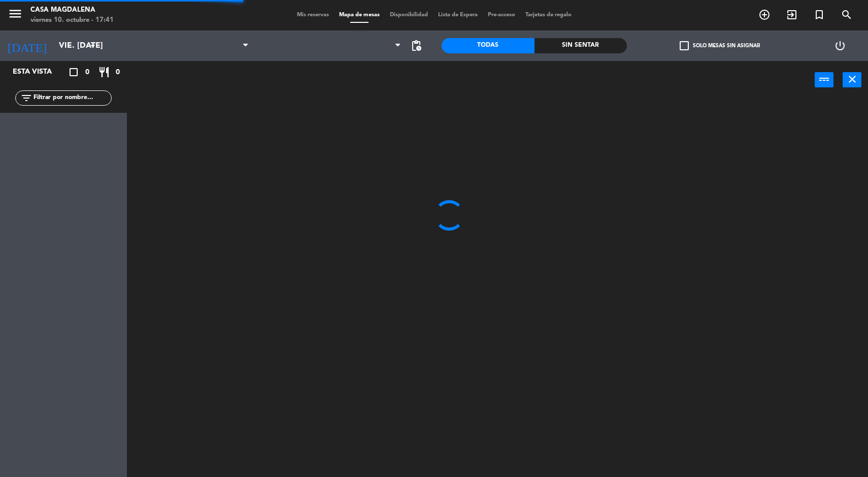  What do you see at coordinates (26, 98) in the screenshot?
I see `i: filter_list` at bounding box center [26, 98].